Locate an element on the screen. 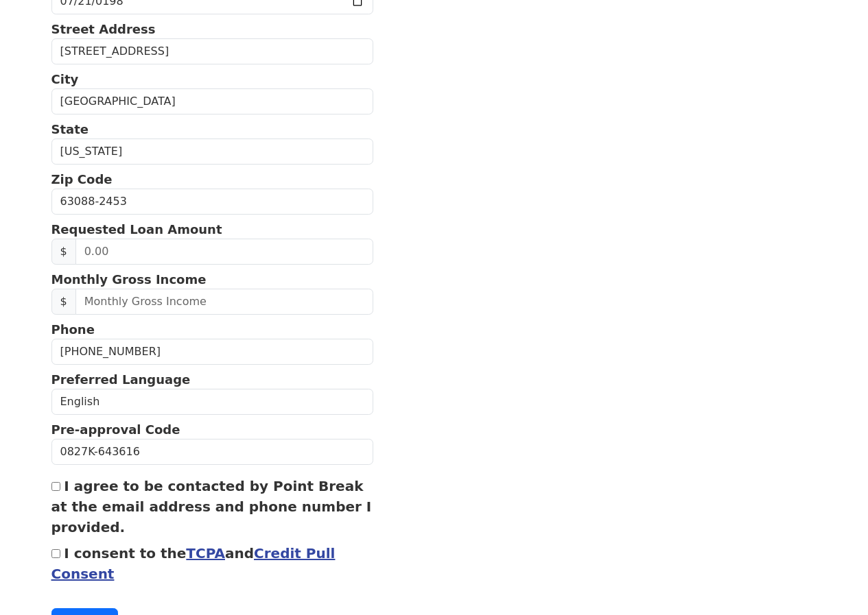 This screenshot has width=868, height=615. input: Zip Code is located at coordinates (212, 202).